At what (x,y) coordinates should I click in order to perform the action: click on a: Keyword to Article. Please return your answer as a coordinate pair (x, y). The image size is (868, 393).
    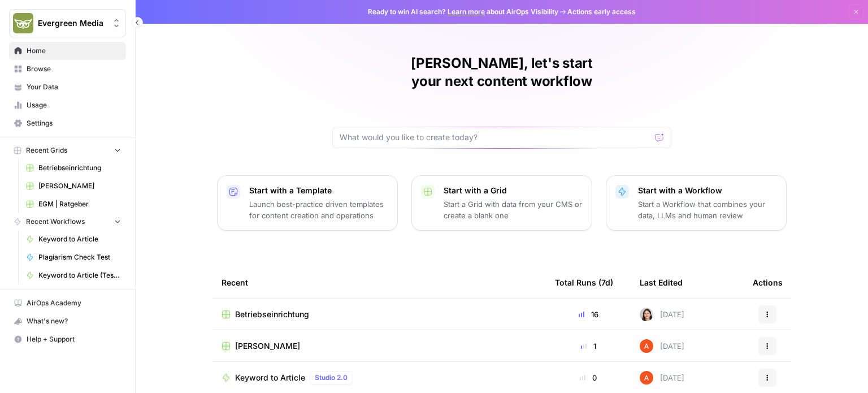
    Looking at the image, I should click on (74, 239).